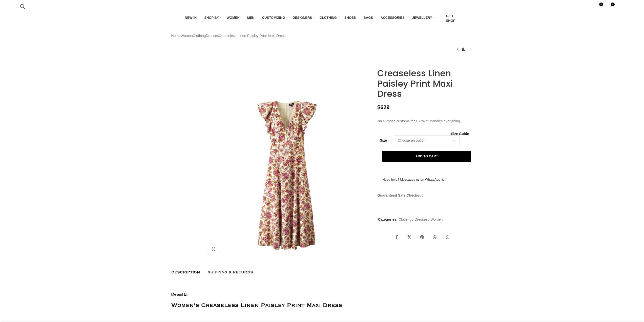 This screenshot has height=322, width=644. I want to click on span: Description, so click(185, 272).